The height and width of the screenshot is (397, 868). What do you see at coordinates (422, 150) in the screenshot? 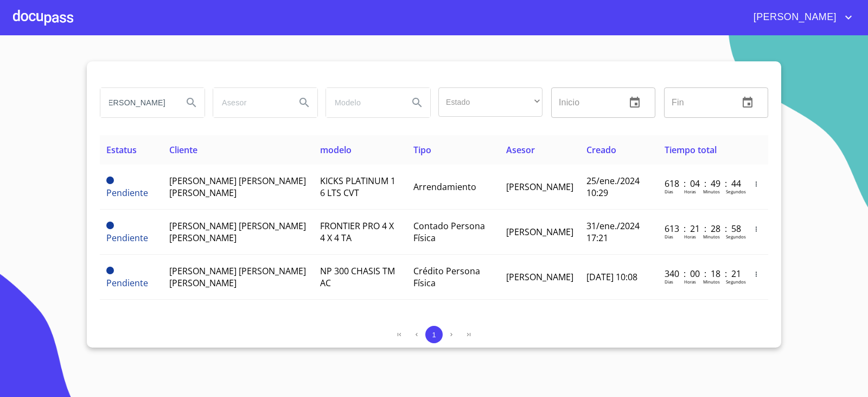
I see `span: Tipo` at bounding box center [422, 150].